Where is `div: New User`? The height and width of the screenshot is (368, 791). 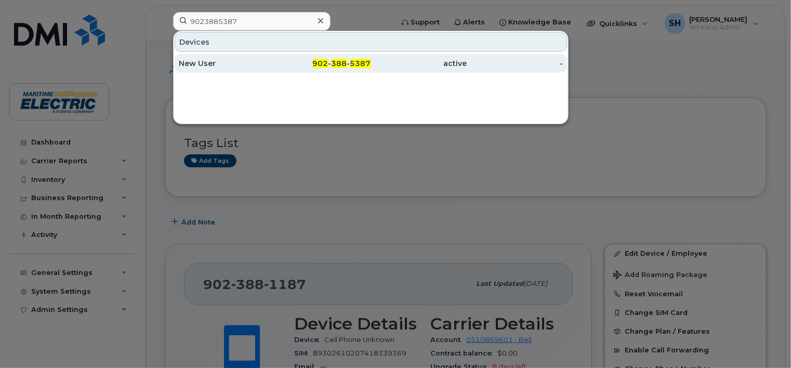 div: New User is located at coordinates (227, 63).